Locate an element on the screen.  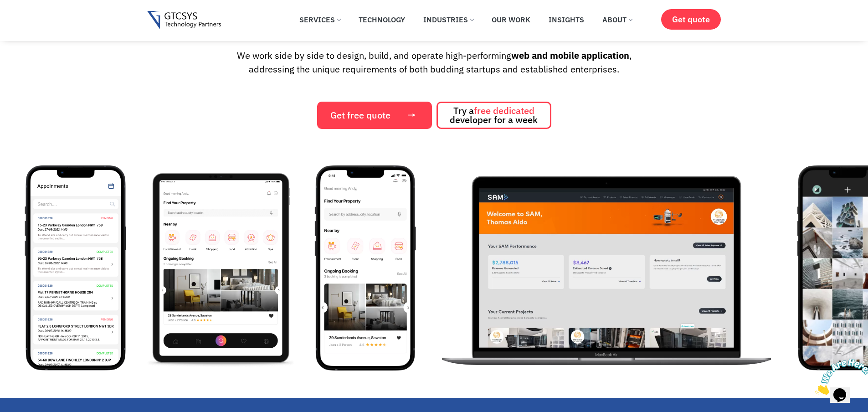
a: Get free quote is located at coordinates (375, 115).